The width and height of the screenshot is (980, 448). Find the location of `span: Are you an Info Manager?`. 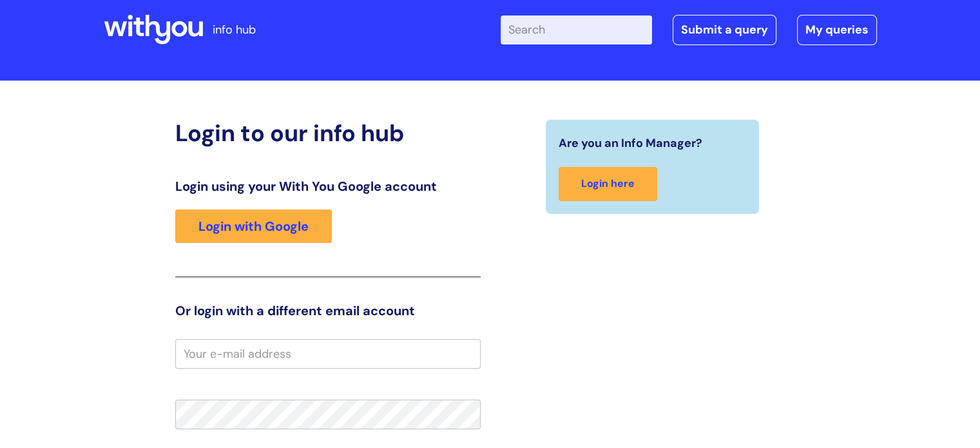

span: Are you an Info Manager? is located at coordinates (630, 143).